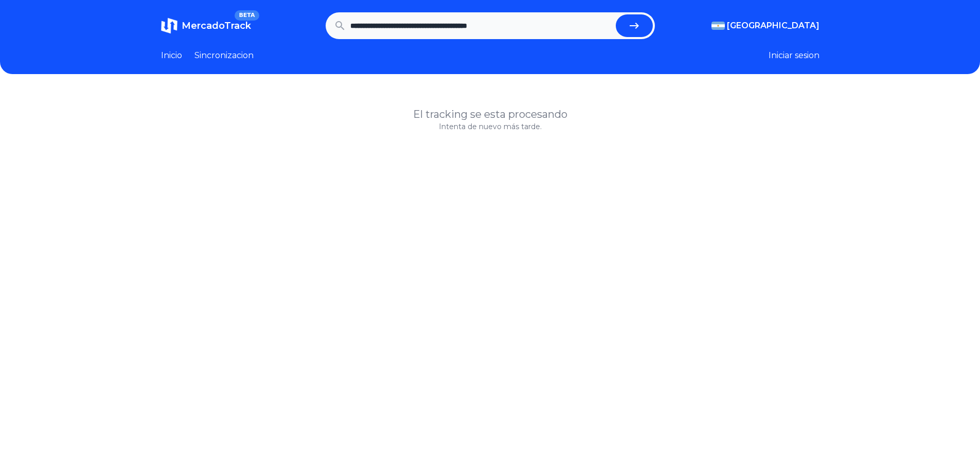 Image resolution: width=980 pixels, height=461 pixels. What do you see at coordinates (171, 55) in the screenshot?
I see `a: Inicio` at bounding box center [171, 55].